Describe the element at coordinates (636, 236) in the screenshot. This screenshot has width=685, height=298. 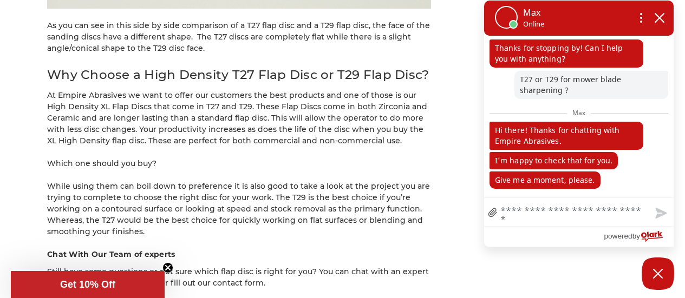
I see `span: by` at that location.